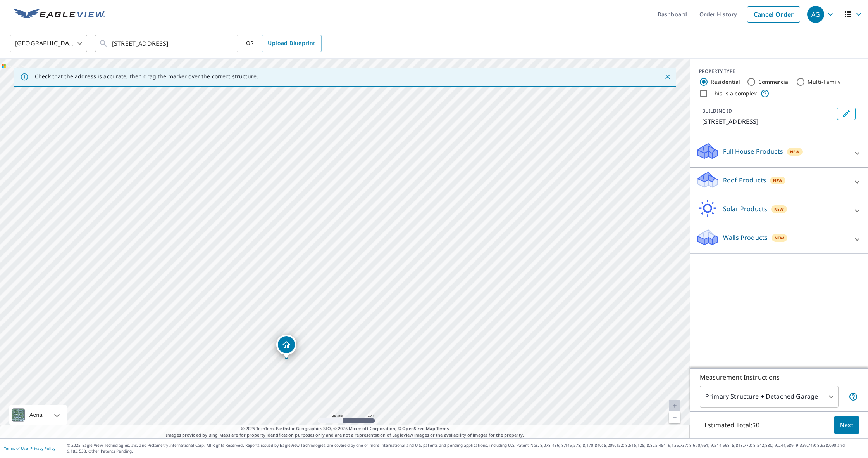  Describe the element at coordinates (287, 346) in the screenshot. I see `div: Dropped pin, building 1, Residential property, 347 Ridgecrest Ave White Rock, NM 87547` at that location.